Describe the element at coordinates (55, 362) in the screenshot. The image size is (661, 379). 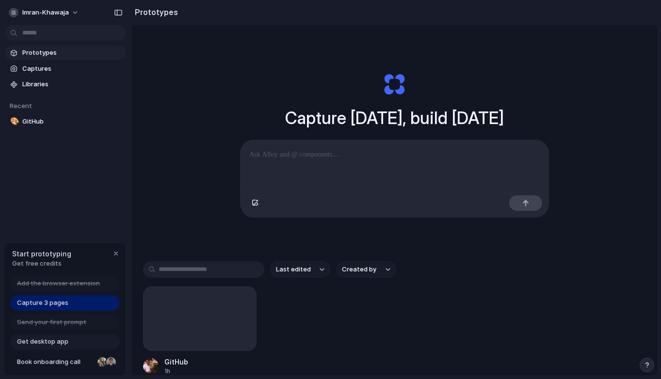
I see `span: Book onboarding call` at that location.